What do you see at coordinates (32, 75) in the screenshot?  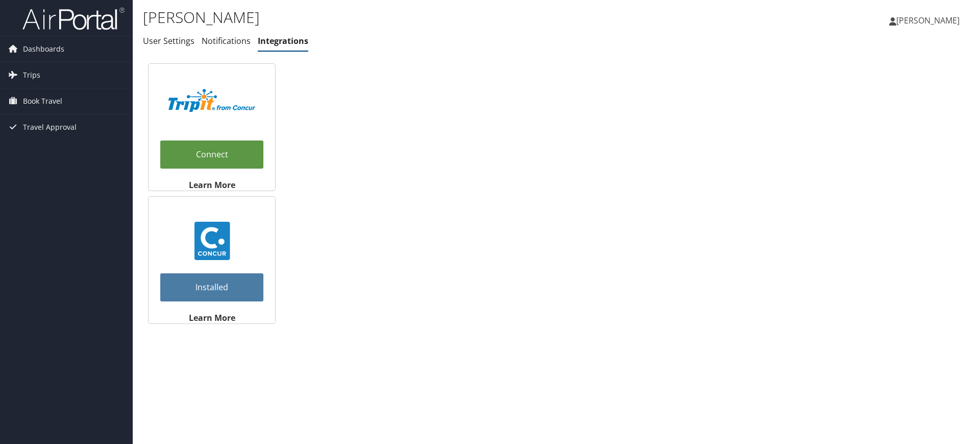 I see `span: Trips` at bounding box center [32, 75].